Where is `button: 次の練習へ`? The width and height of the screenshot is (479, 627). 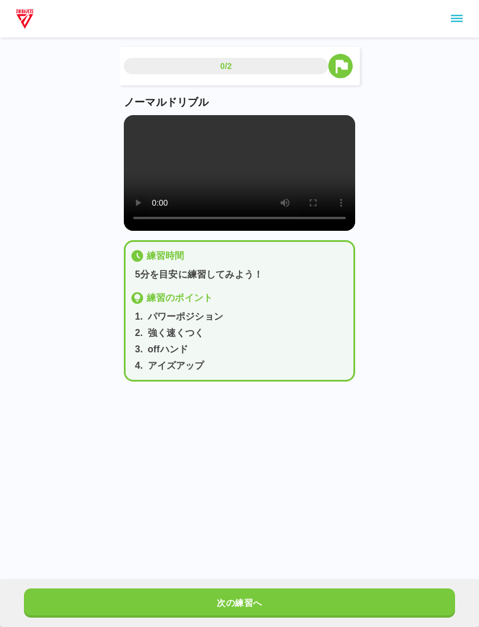
button: 次の練習へ is located at coordinates (240, 603).